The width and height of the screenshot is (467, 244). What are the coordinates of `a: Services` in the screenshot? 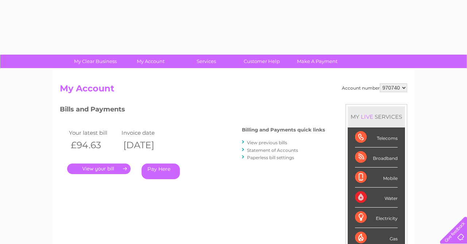 It's located at (206, 61).